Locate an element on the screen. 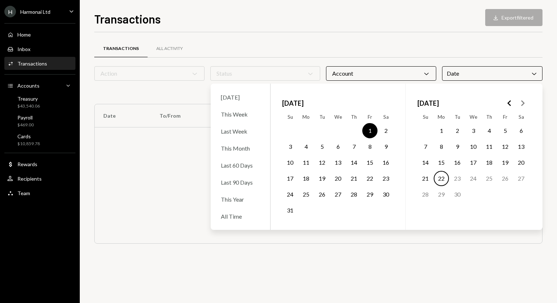  div: All Activity is located at coordinates (169, 49).